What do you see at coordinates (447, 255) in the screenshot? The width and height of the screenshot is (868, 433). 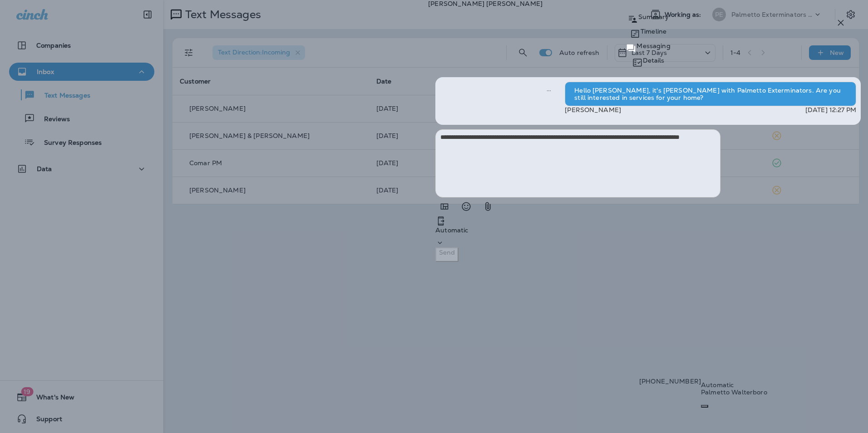 I see `button: Send` at bounding box center [447, 255].